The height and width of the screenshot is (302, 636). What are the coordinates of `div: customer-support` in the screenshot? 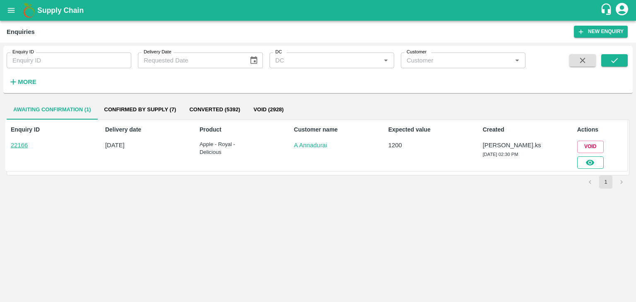 It's located at (607, 10).